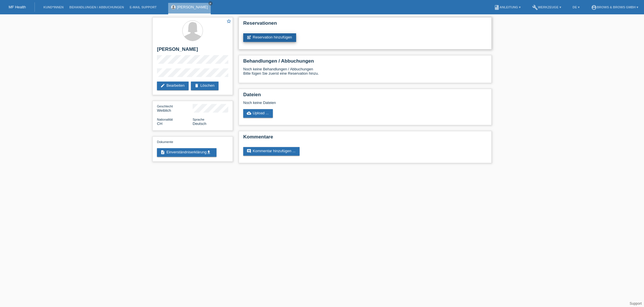 Image resolution: width=644 pixels, height=307 pixels. I want to click on i: post_add, so click(249, 37).